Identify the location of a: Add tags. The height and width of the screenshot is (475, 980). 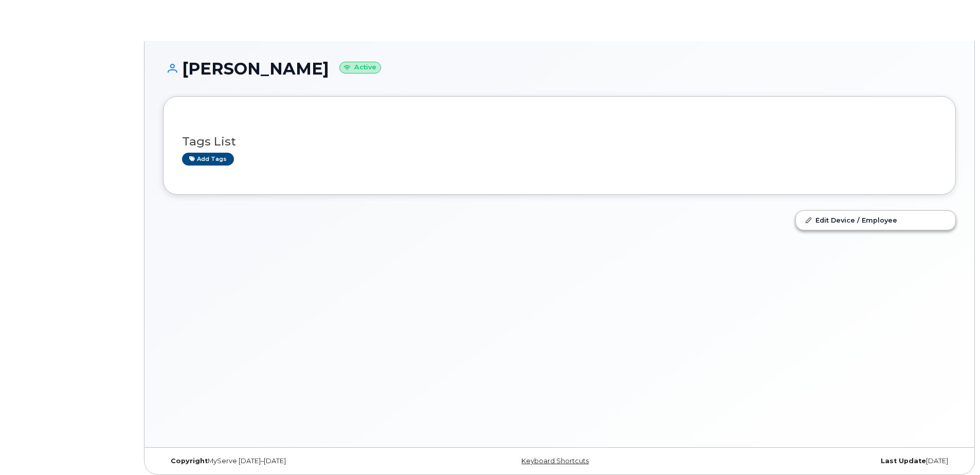
(208, 159).